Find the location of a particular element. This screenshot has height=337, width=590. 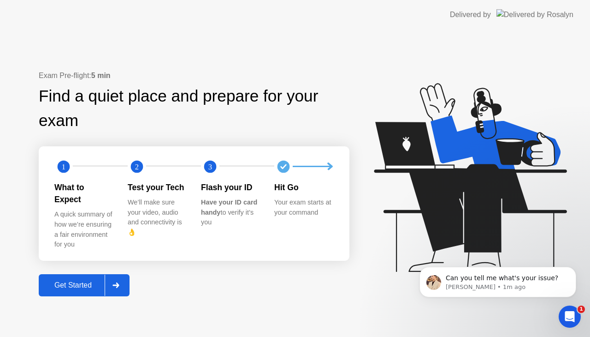

div: Get Started is located at coordinates (73, 285).